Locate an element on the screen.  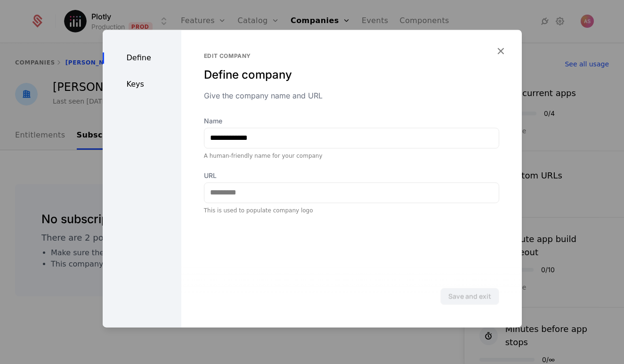
div: Define is located at coordinates (142, 58).